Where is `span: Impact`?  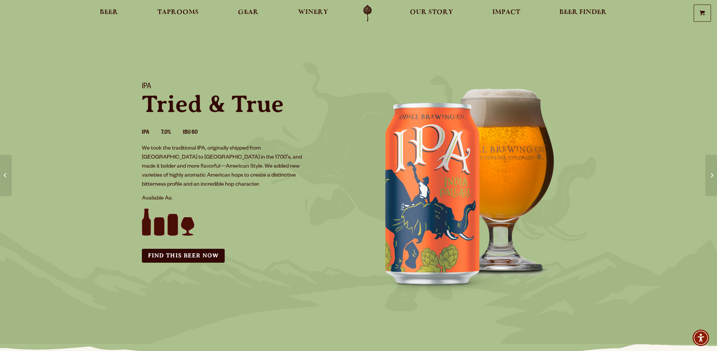 span: Impact is located at coordinates (506, 12).